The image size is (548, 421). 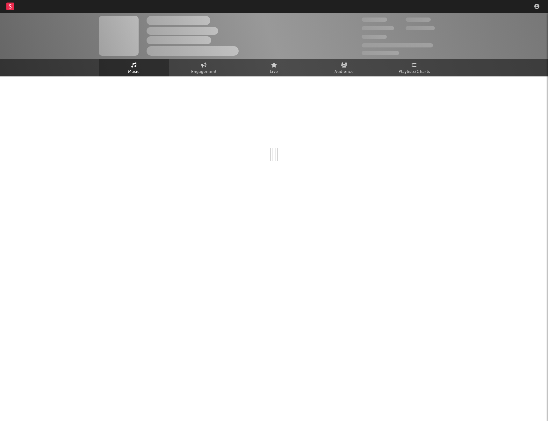 What do you see at coordinates (381, 53) in the screenshot?
I see `span: Jump Score: 85.0` at bounding box center [381, 53].